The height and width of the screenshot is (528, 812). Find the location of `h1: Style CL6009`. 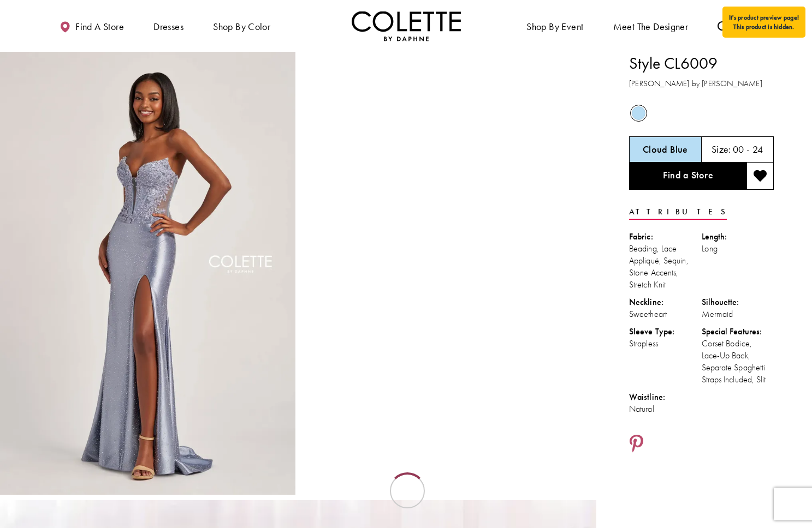

h1: Style CL6009 is located at coordinates (701, 63).